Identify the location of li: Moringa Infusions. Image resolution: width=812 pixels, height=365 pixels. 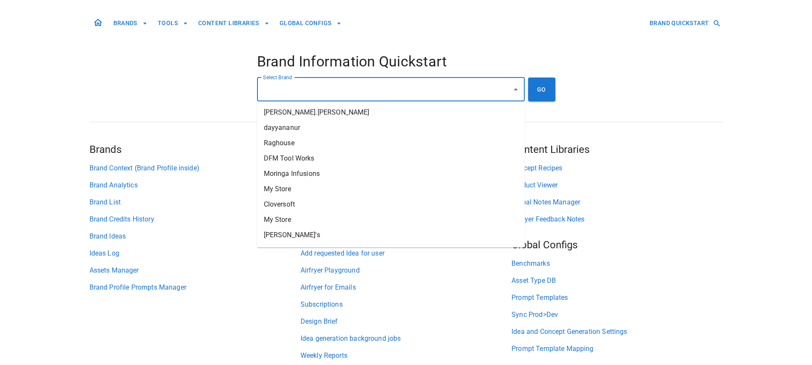
(391, 174).